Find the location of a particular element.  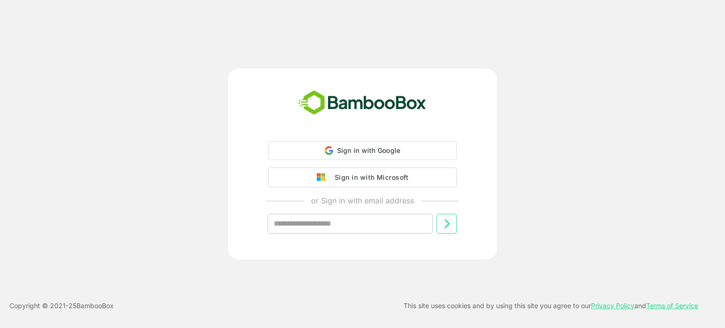

p: Copyright © 2021- 25 BambooBox is located at coordinates (61, 306).